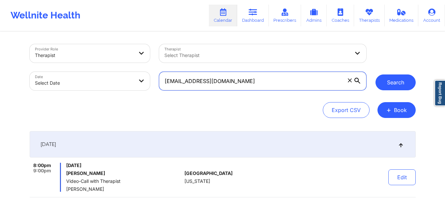  Describe the element at coordinates (402, 15) in the screenshot. I see `a: Medications` at that location.